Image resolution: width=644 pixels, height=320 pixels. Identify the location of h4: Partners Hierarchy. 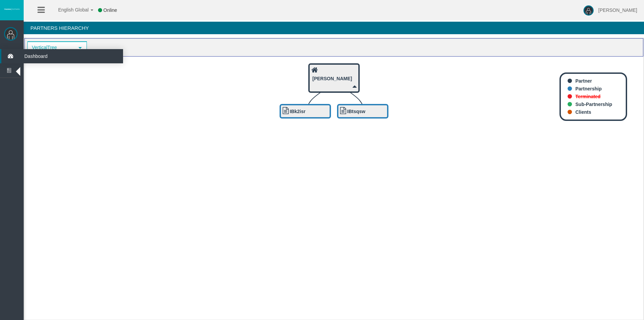
(333, 28).